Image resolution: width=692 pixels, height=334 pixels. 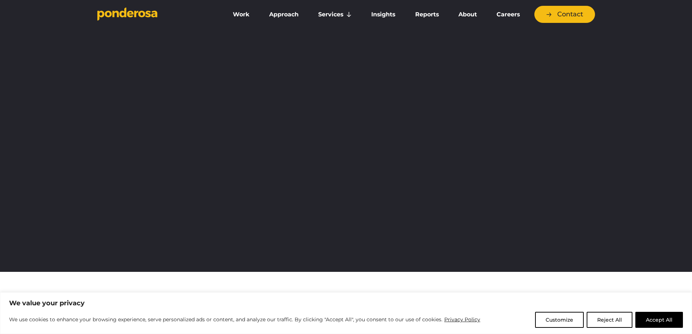 What do you see at coordinates (427, 15) in the screenshot?
I see `a: Reports` at bounding box center [427, 15].